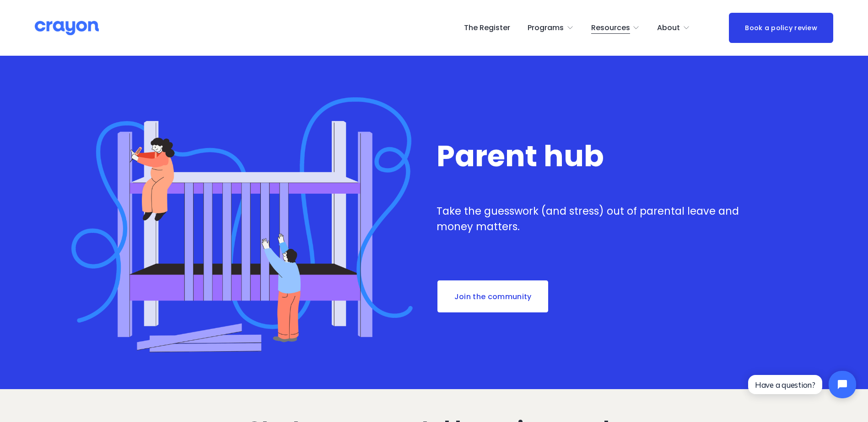  What do you see at coordinates (780, 28) in the screenshot?
I see `a: Book a policy review` at bounding box center [780, 28].